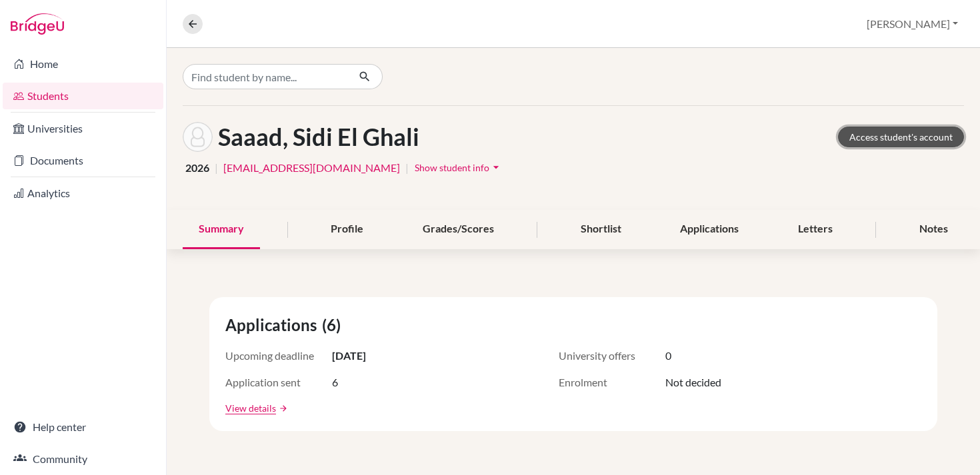 This screenshot has height=475, width=980. I want to click on a: Community, so click(82, 459).